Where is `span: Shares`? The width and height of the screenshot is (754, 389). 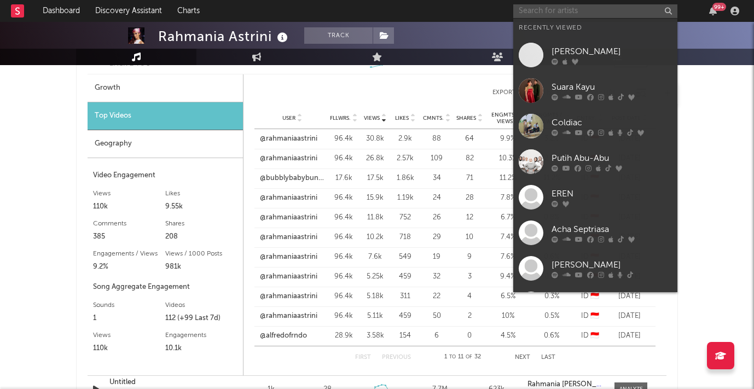
span: Shares is located at coordinates (466, 118).